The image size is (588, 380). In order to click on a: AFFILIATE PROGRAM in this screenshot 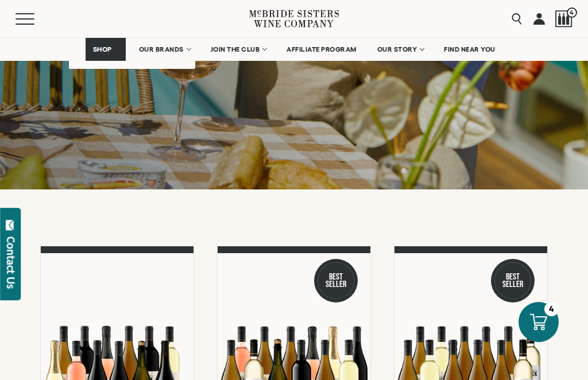, I will do `click(322, 50)`.